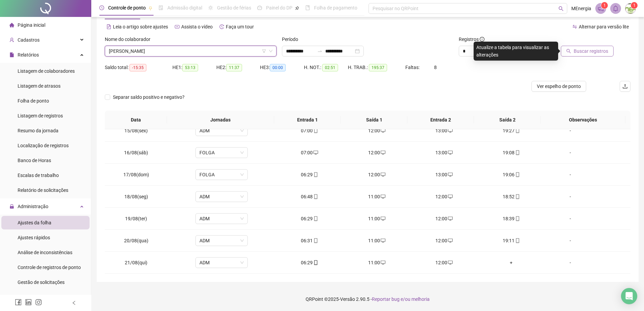 Image resolution: width=644 pixels, height=311 pixels. What do you see at coordinates (616, 9) in the screenshot?
I see `span: bell` at bounding box center [616, 9].